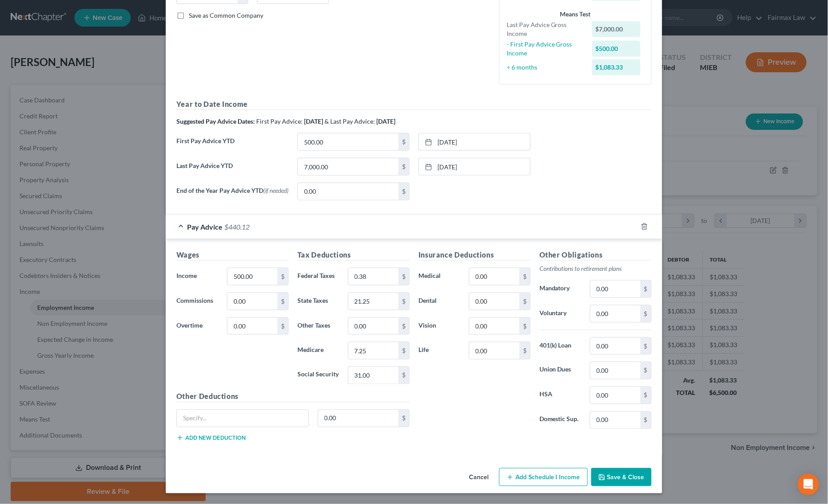  I want to click on h5: Other Deductions, so click(293, 396).